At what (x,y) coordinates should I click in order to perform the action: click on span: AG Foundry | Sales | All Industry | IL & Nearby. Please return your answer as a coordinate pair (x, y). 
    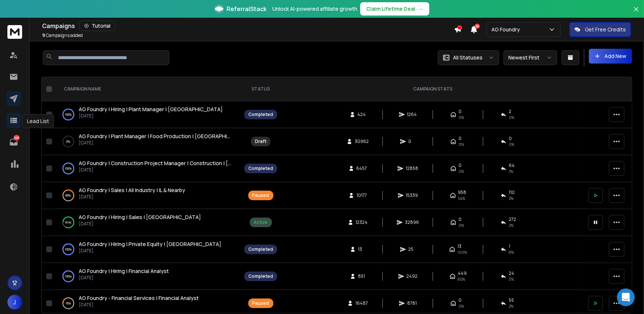
    Looking at the image, I should click on (132, 190).